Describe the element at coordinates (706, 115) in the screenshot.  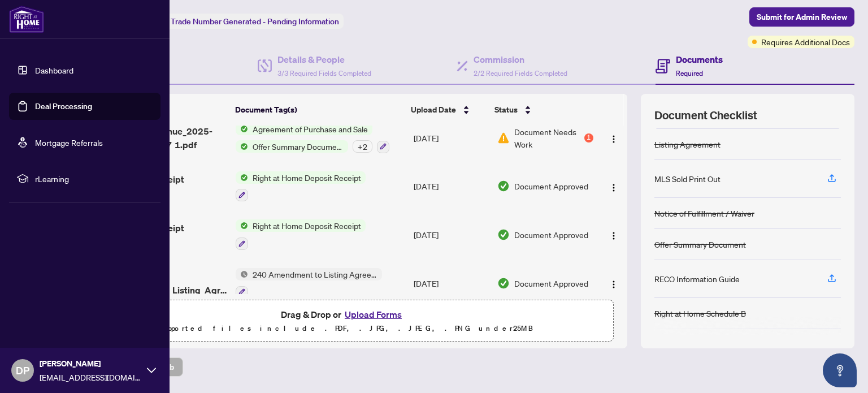
I see `span: Document Checklist` at that location.